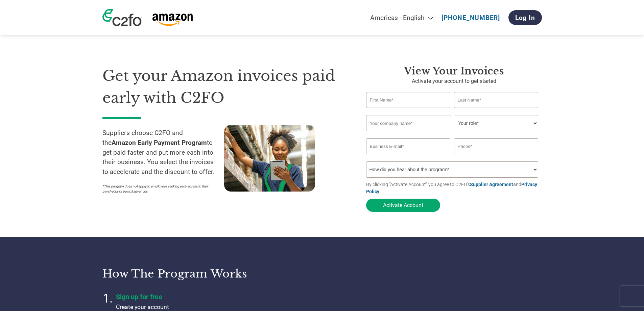  What do you see at coordinates (159, 142) in the screenshot?
I see `strong: Amazon Early Payment Program` at bounding box center [159, 142].